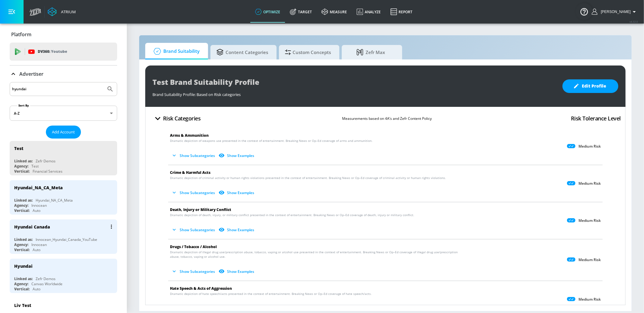 This screenshot has height=313, width=644. What do you see at coordinates (591, 86) in the screenshot?
I see `button: Edit Profile` at bounding box center [591, 86].